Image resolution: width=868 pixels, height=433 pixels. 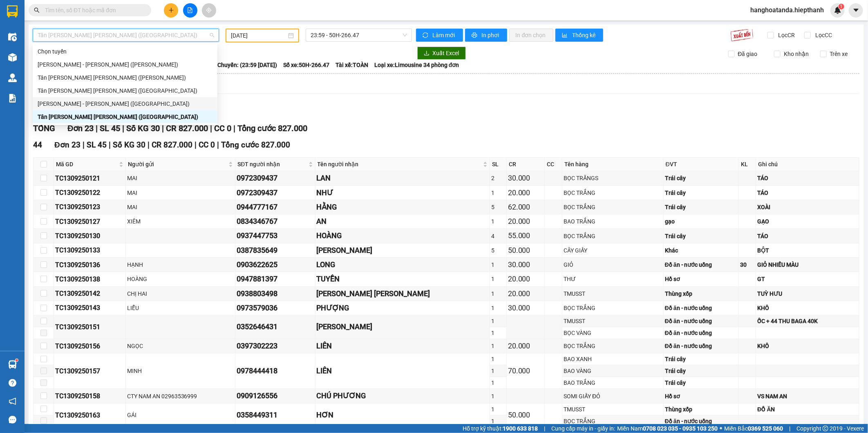 I want to click on td: 0387835649, so click(x=275, y=251).